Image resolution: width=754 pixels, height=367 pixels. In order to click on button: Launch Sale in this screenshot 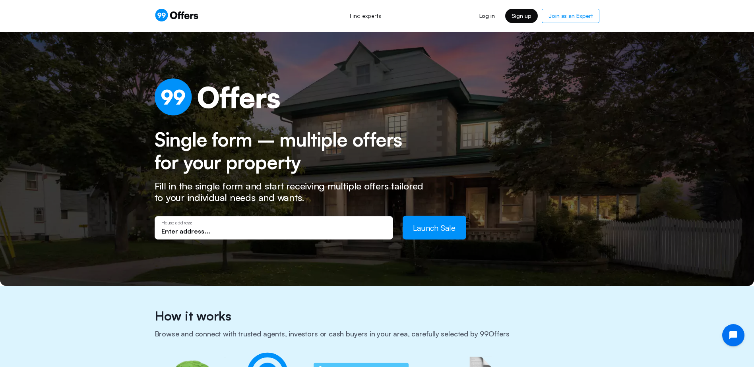, I will do `click(435, 228)`.